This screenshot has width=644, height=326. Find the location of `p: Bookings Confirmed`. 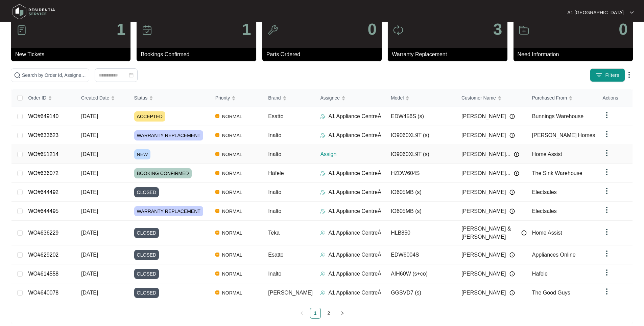

p: Bookings Confirmed is located at coordinates (198, 54).